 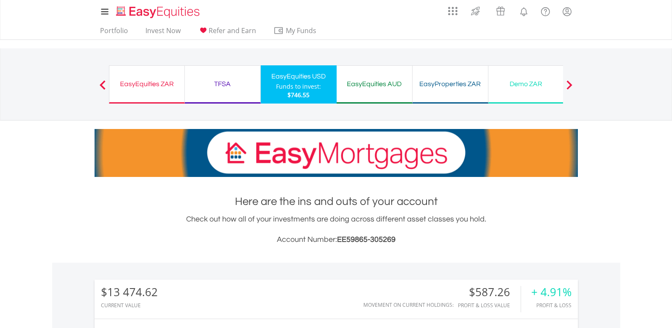 I want to click on div: EasyEquities USD, so click(x=299, y=76).